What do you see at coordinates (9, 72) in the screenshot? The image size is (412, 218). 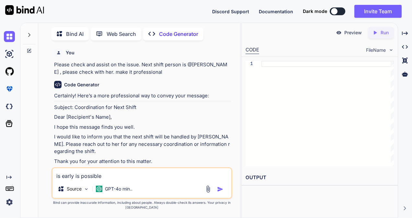 I see `img: githubLight` at bounding box center [9, 72].